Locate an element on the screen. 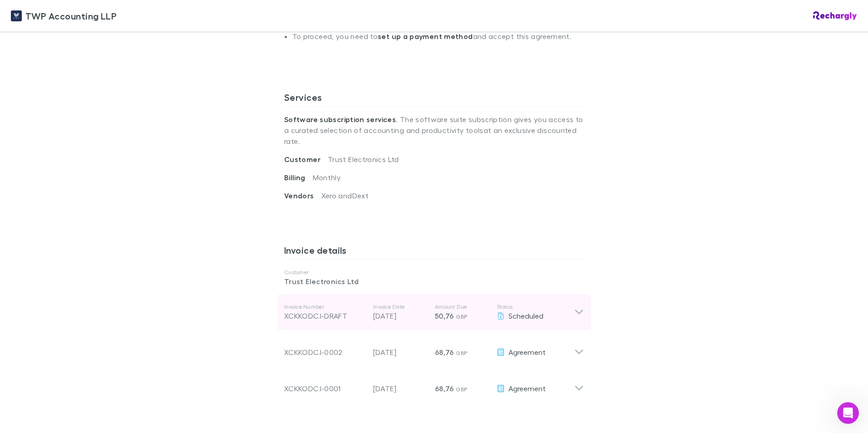  span: Monthly is located at coordinates (327, 177).